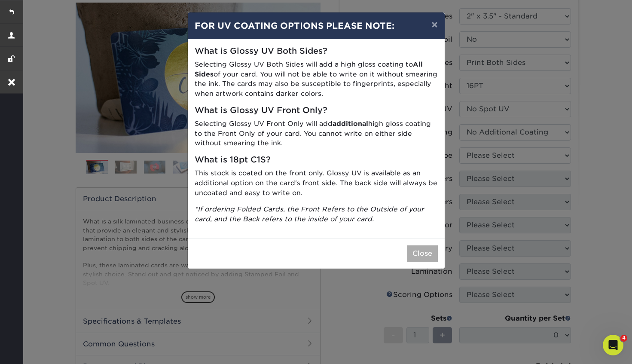 The image size is (632, 364). What do you see at coordinates (316, 51) in the screenshot?
I see `h5: What is Glossy UV Both Sides?` at bounding box center [316, 51].